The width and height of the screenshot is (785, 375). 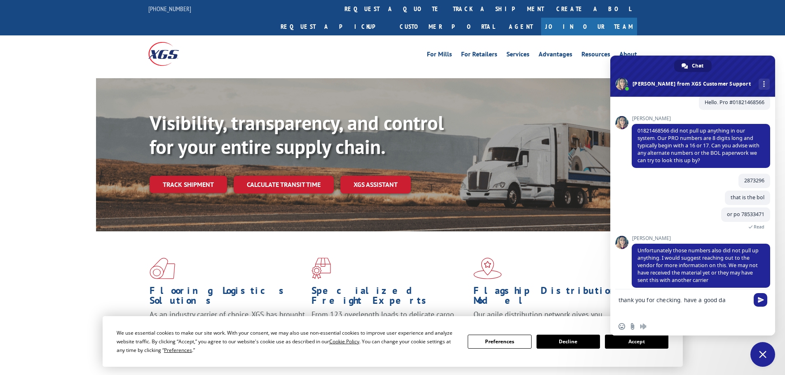 What do you see at coordinates (698, 265) in the screenshot?
I see `span: Unfortunately those numbers also did not pull up anything. I would suggest reaching out to the ve...` at bounding box center [698, 265].